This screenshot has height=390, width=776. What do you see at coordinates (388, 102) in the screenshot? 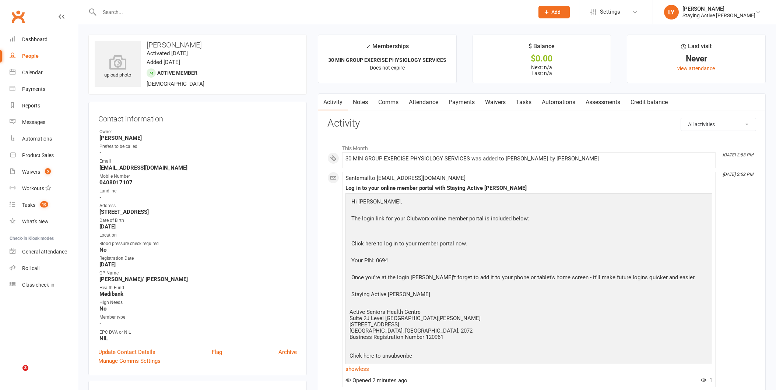
I see `a: Comms` at bounding box center [388, 102].